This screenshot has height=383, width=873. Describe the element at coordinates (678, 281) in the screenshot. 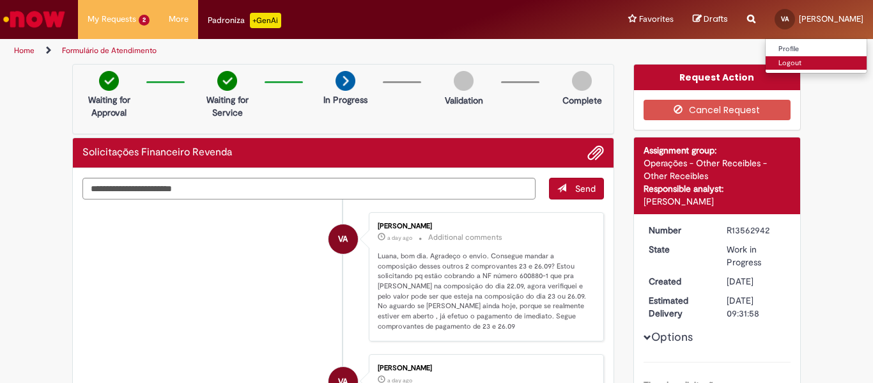

I see `dt: Created` at that location.